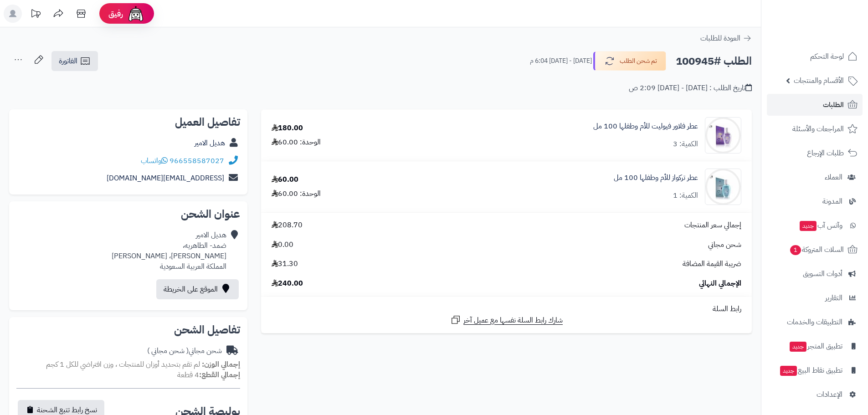  I want to click on span: السلات المتروكة, so click(816, 250).